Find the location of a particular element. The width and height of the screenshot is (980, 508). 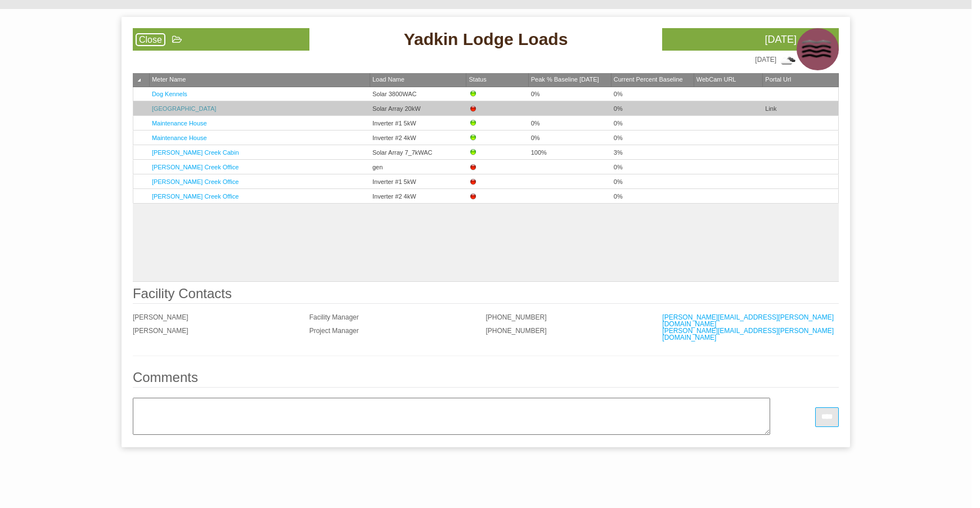

img: mist is located at coordinates (818, 49).